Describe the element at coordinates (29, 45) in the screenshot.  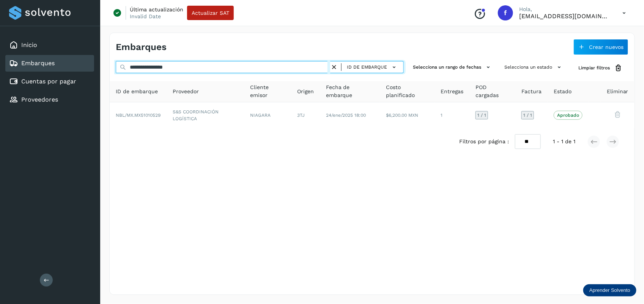
I see `a: Inicio` at that location.